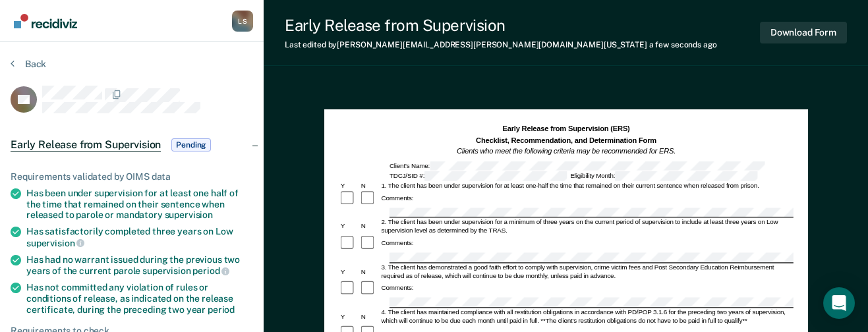 This screenshot has width=868, height=332. What do you see at coordinates (29, 64) in the screenshot?
I see `button: Back` at bounding box center [29, 64].